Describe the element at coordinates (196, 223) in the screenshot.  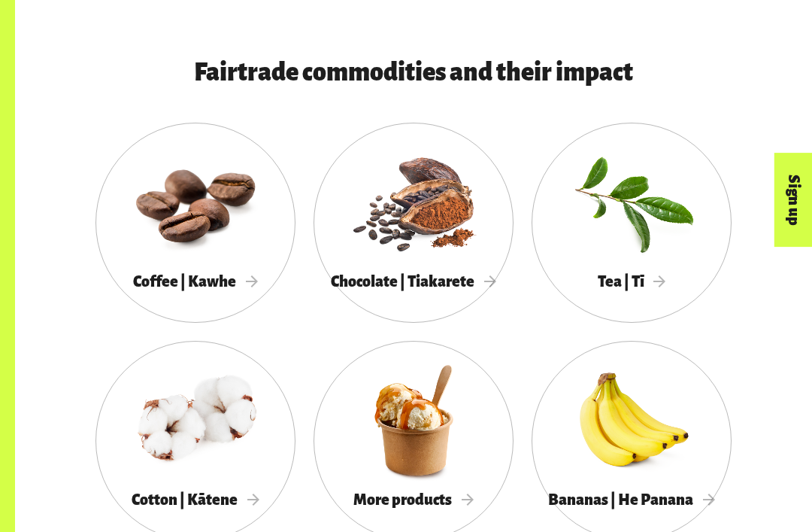
I see `a: Coffee | Kawhe` at that location.